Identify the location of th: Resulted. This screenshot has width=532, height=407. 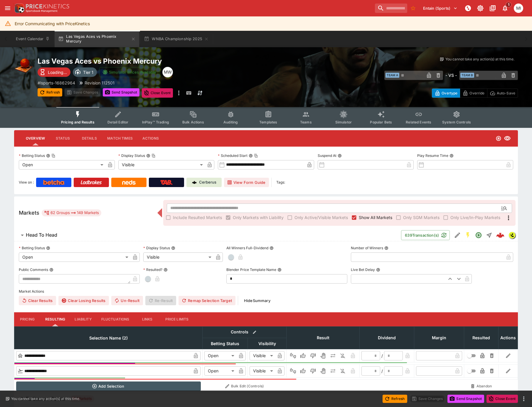
(481, 337).